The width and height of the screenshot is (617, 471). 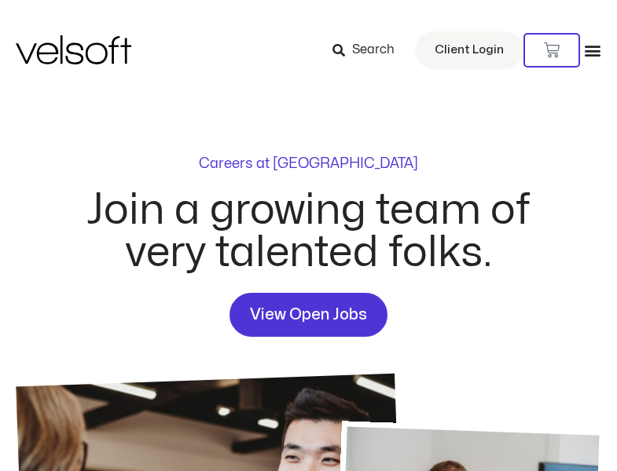 What do you see at coordinates (308, 315) in the screenshot?
I see `span: View Open Jobs` at bounding box center [308, 315].